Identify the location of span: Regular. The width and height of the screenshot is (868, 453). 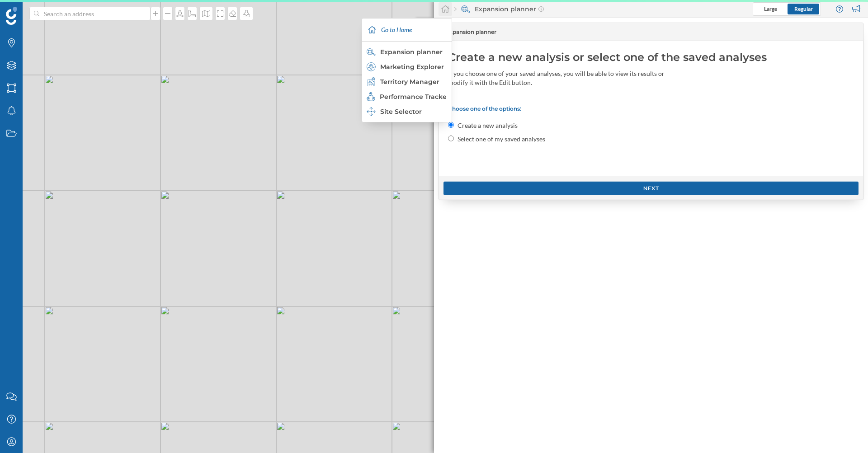
(803, 9).